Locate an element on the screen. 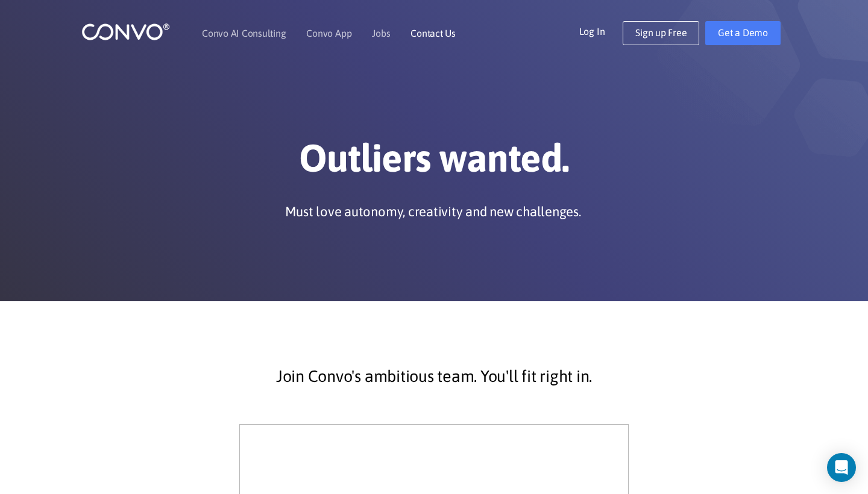 Image resolution: width=868 pixels, height=494 pixels. a: Get a Demo is located at coordinates (743, 33).